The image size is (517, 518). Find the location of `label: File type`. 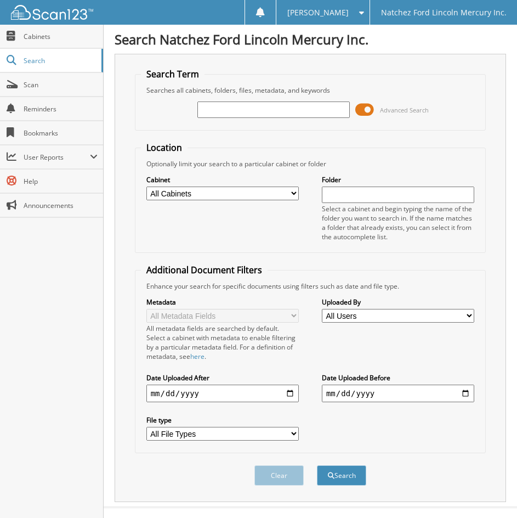

label: File type is located at coordinates (223, 420).